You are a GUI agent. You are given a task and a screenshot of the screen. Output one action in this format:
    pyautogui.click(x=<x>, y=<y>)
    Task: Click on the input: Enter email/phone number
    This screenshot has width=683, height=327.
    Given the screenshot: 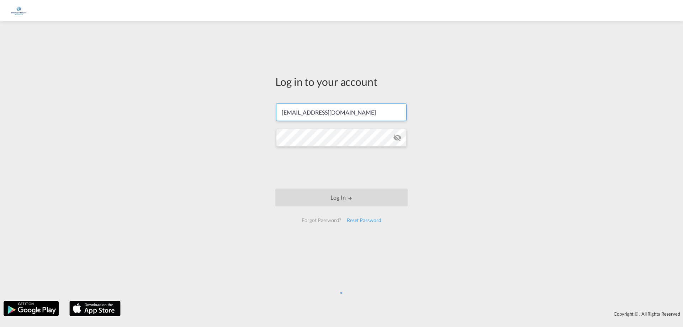 What is the action you would take?
    pyautogui.click(x=341, y=112)
    